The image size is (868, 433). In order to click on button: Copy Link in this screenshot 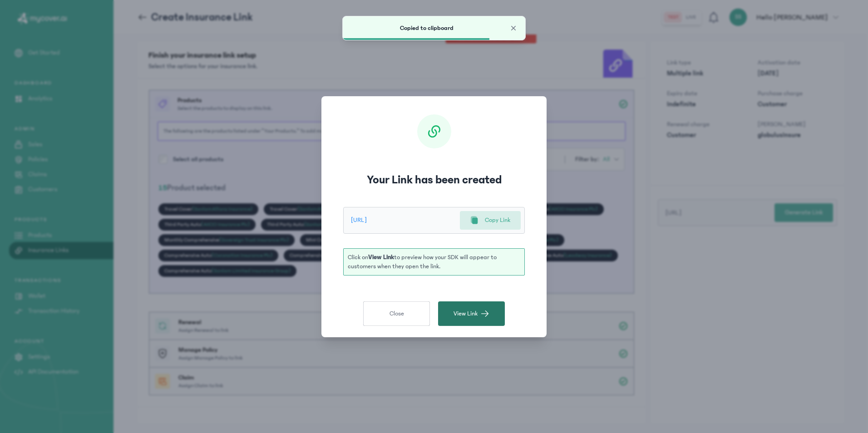, I will do `click(490, 220)`.